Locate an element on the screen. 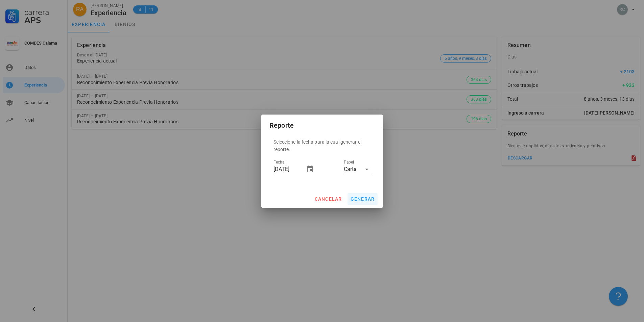 This screenshot has height=322, width=644. span: generar is located at coordinates (362, 199).